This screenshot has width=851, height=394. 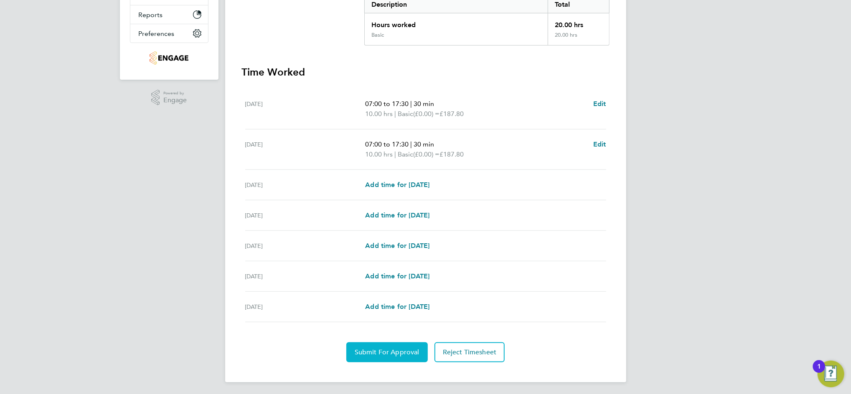 What do you see at coordinates (151, 15) in the screenshot?
I see `span: Reports` at bounding box center [151, 15].